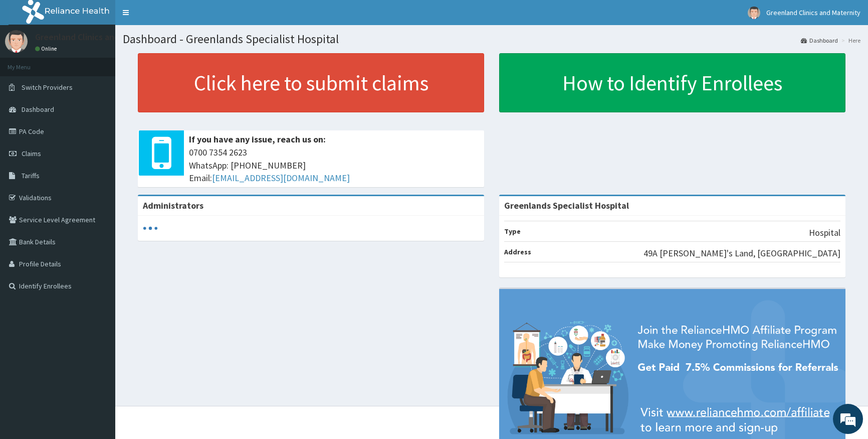 Image resolution: width=868 pixels, height=439 pixels. What do you see at coordinates (672, 83) in the screenshot?
I see `a: How to Identify Enrollees` at bounding box center [672, 83].